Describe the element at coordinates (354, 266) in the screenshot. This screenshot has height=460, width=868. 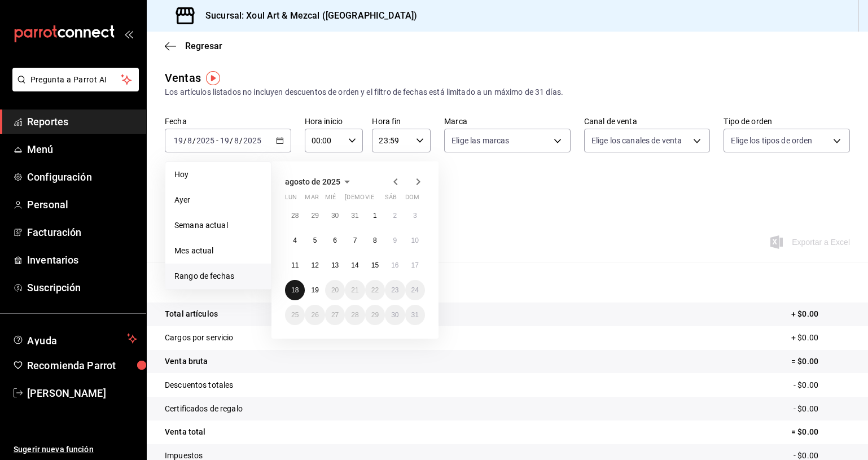
I see `button: 14 de agosto de 2025` at that location.